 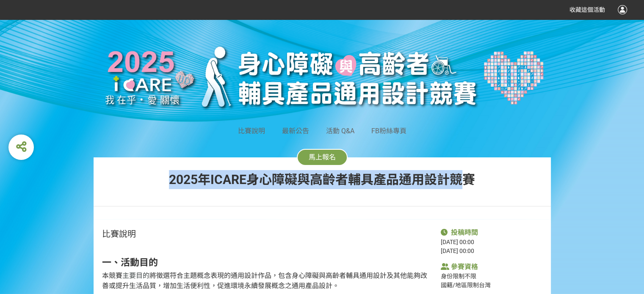 What do you see at coordinates (587, 9) in the screenshot?
I see `span: 收藏這個活動` at bounding box center [587, 9].